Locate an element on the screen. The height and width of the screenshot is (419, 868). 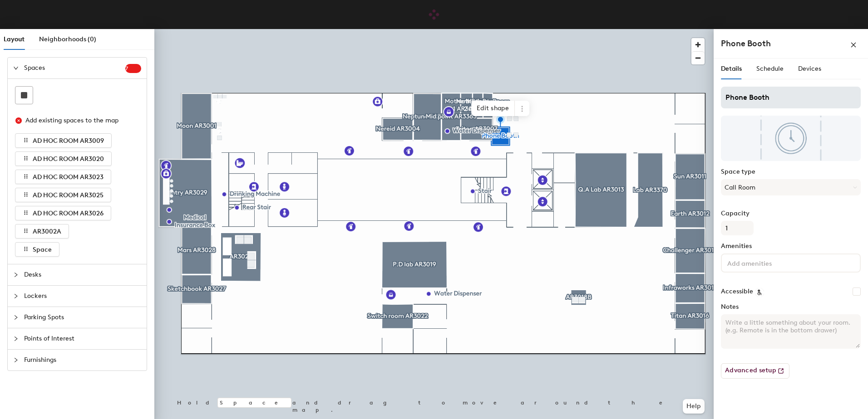
span: Layout is located at coordinates (14, 39).